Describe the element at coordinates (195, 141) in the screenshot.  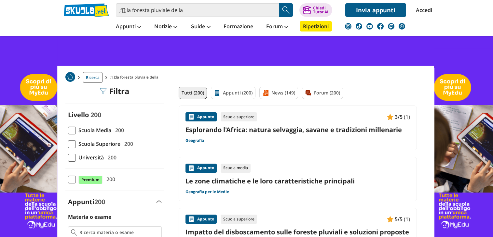
I see `a: Geografia` at that location.